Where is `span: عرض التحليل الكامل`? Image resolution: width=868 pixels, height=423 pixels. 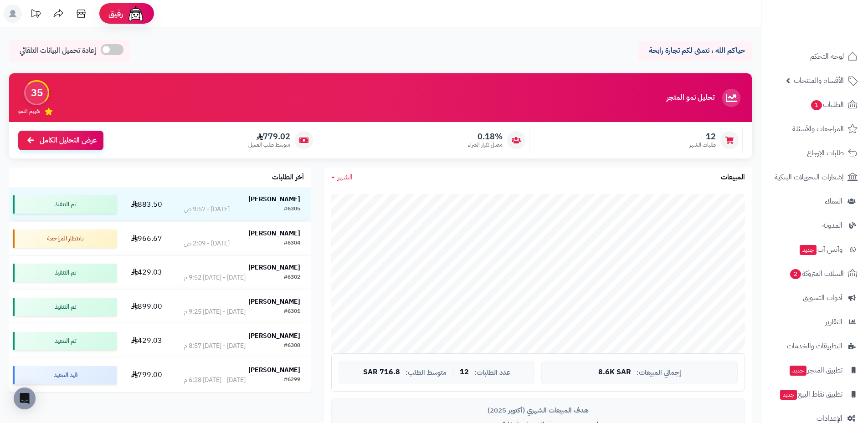
span: عرض التحليل الكامل is located at coordinates (68, 140).